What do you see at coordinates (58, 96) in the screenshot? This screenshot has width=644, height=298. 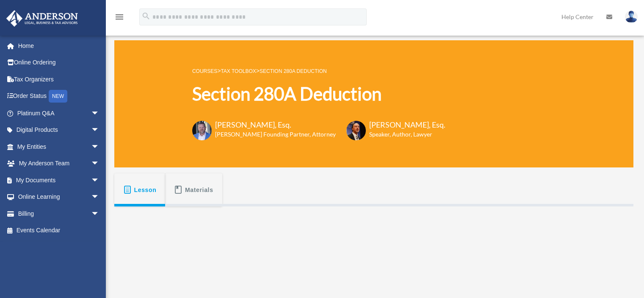 I see `div: NEW` at bounding box center [58, 96].